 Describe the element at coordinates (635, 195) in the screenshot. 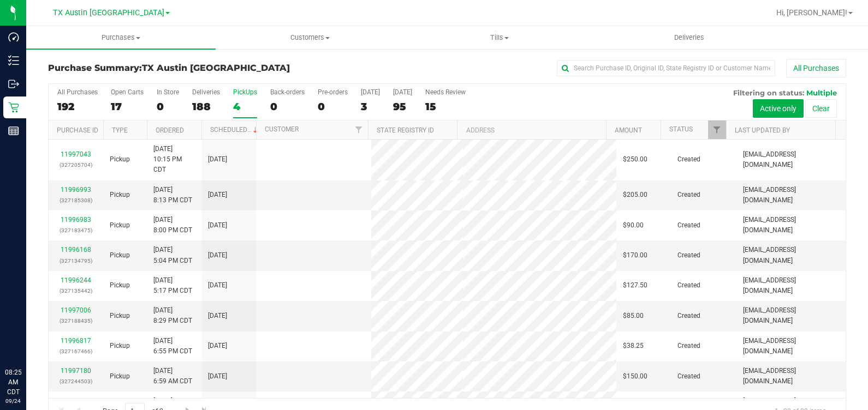

I see `span: $205.00` at that location.